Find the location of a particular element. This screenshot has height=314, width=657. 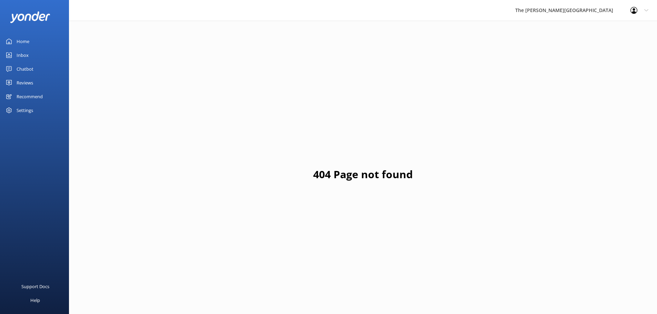

h1: 404 Page not found is located at coordinates (363, 174).